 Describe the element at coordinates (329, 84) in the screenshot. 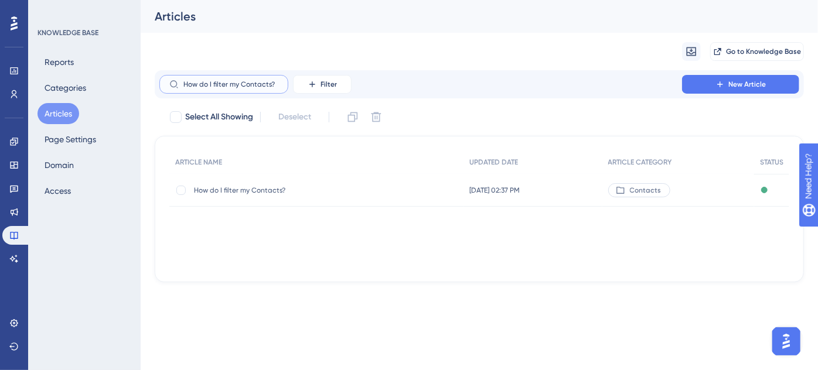

I see `span: Filter` at that location.